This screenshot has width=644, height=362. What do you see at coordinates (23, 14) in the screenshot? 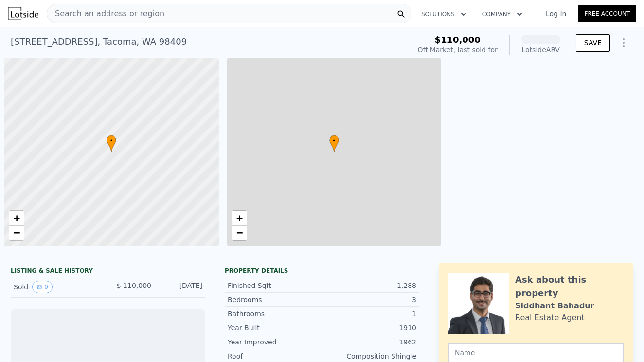
I see `img: Lotside` at bounding box center [23, 14].